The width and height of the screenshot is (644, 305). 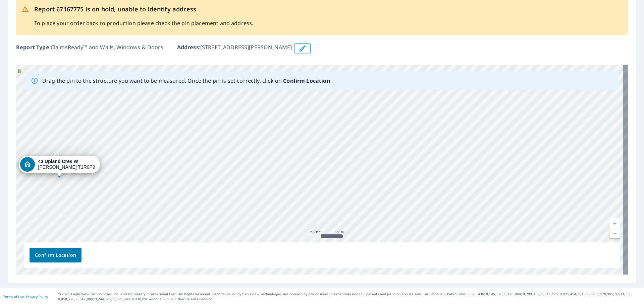 I want to click on div: Dropped pin, building 1, Residential property, 43 Upland Cres W BROOKS, AB T1R0P9, so click(x=59, y=166).